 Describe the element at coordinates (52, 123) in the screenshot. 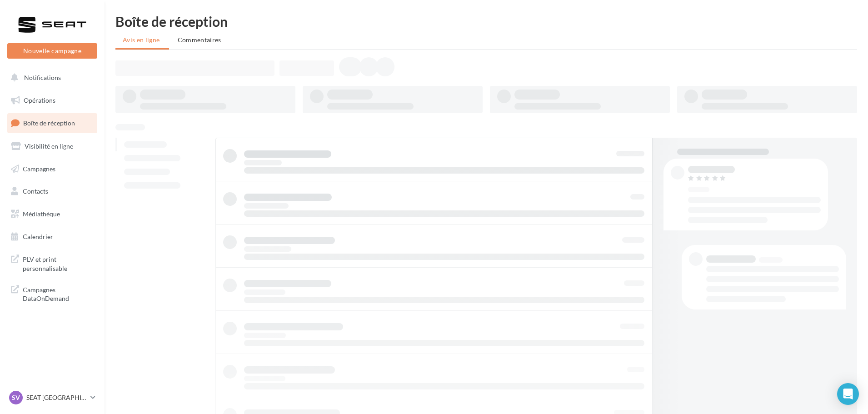

I see `a: Boîte de réception` at that location.